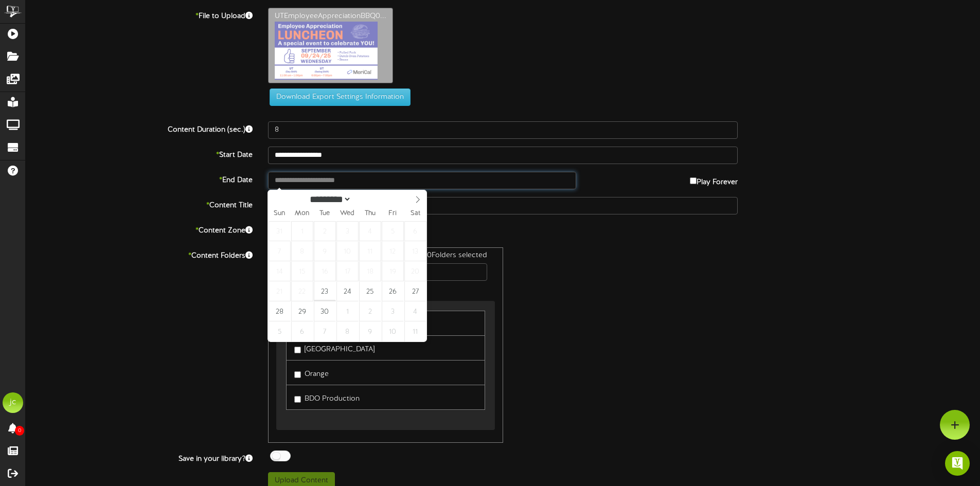 This screenshot has height=486, width=980. I want to click on span: Wed, so click(347, 214).